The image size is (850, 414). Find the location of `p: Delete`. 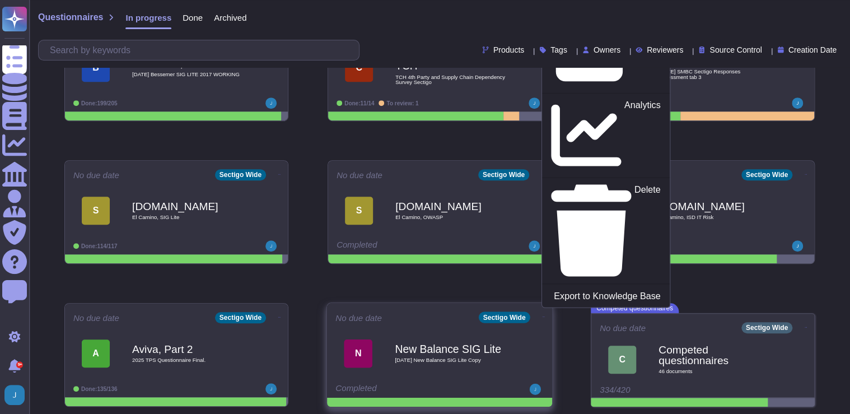

p: Delete is located at coordinates (647, 231).